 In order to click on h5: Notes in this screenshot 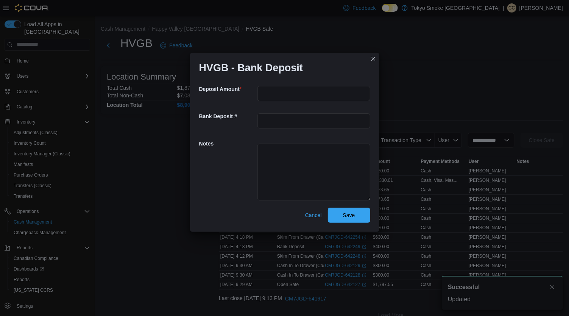, I will do `click(228, 144)`.